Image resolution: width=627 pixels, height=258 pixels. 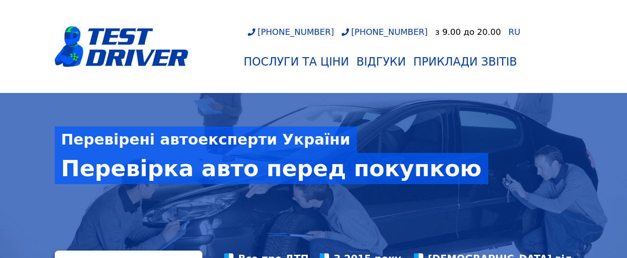 I want to click on a: RU, so click(x=514, y=32).